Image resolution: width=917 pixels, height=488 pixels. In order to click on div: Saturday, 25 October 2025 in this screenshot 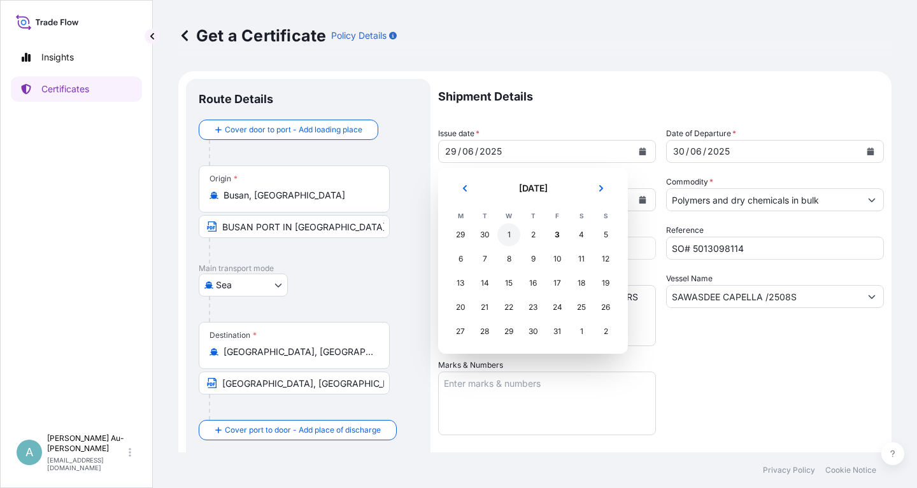, I will do `click(581, 308)`.